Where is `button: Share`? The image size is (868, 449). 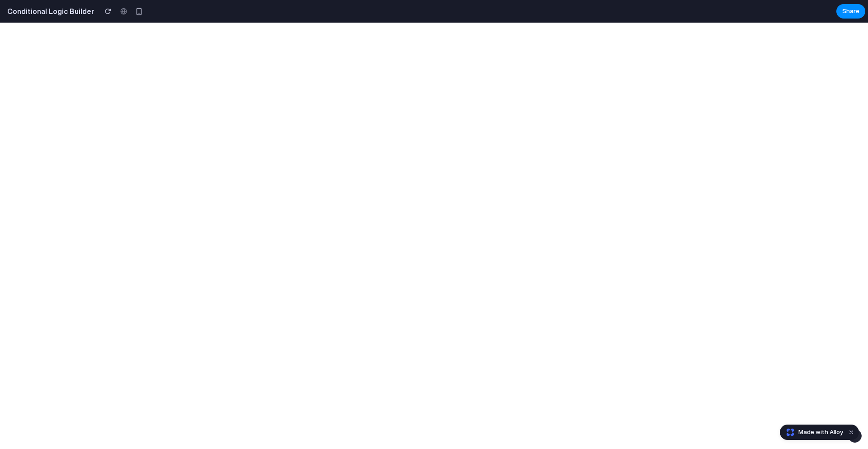
button: Share is located at coordinates (851, 12).